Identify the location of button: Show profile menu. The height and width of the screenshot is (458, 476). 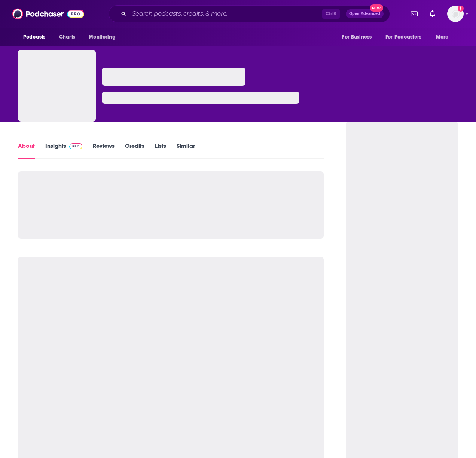
(456, 14).